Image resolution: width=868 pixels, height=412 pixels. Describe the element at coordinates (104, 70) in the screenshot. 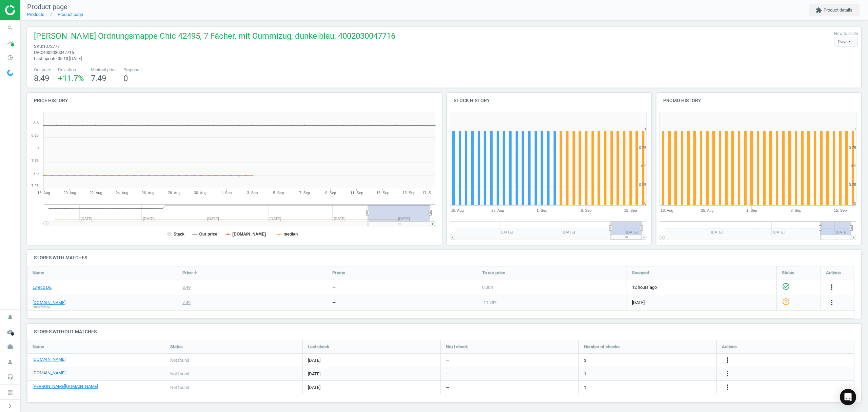

I see `span: Minimal price` at that location.